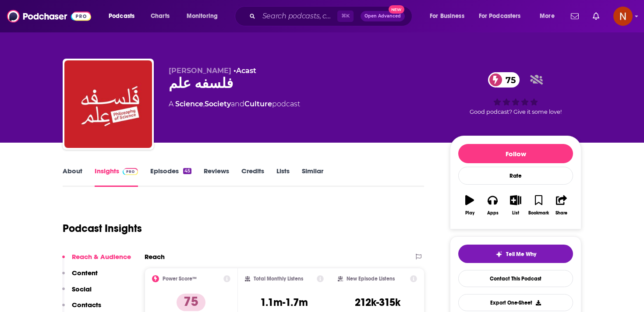 The image size is (644, 312). Describe the element at coordinates (102, 257) in the screenshot. I see `p: Reach & Audience` at that location.